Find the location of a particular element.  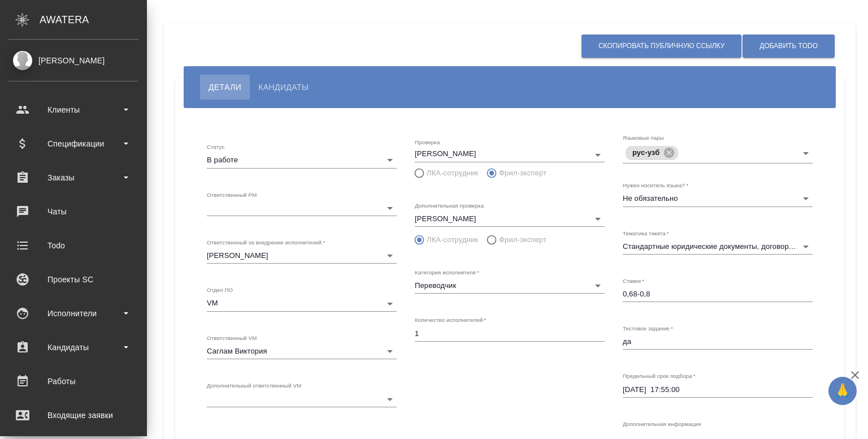

div: рус-узб is located at coordinates (652, 152).